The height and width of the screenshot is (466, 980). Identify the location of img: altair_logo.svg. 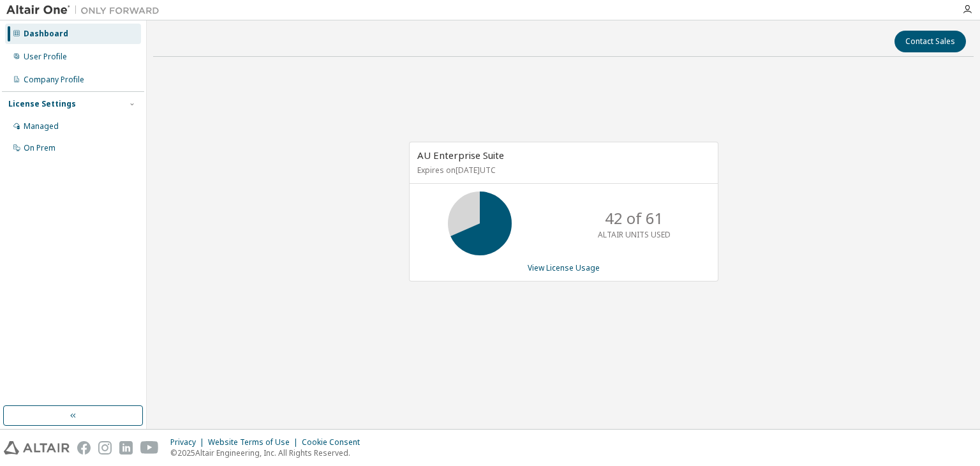
(37, 447).